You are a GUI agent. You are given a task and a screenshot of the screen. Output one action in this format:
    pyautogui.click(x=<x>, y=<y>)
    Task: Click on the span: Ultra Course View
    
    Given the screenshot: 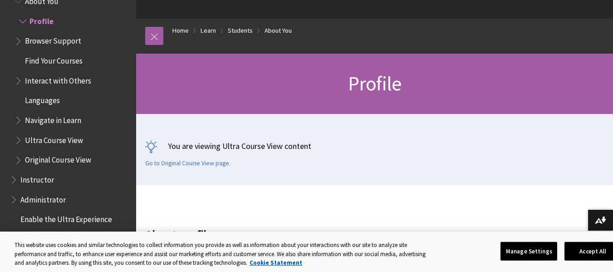 What is the action you would take?
    pyautogui.click(x=54, y=138)
    